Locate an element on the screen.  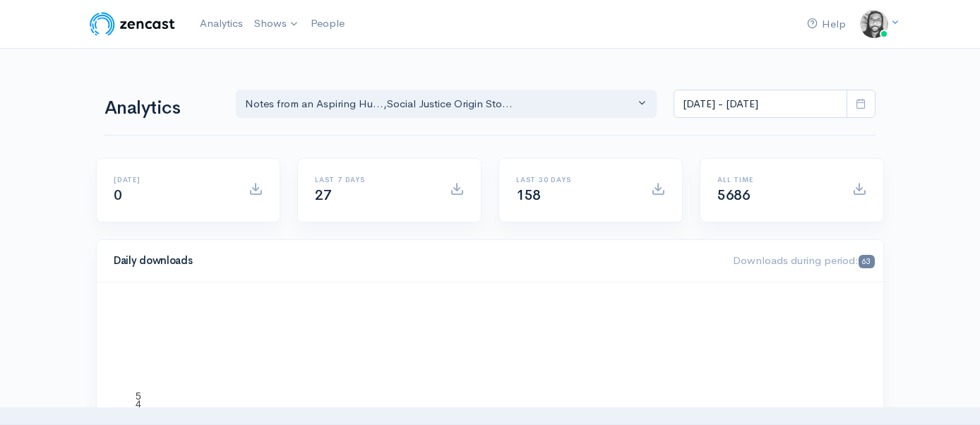
span: 158 is located at coordinates (528, 195).